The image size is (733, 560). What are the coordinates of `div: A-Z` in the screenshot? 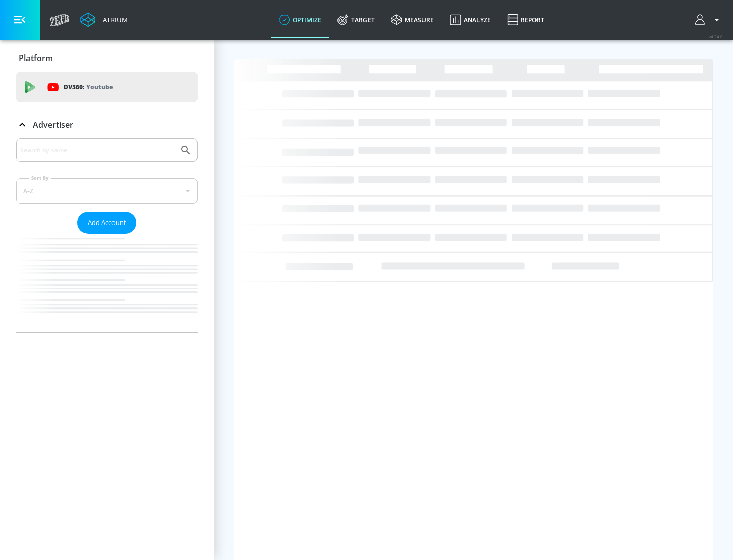 It's located at (107, 191).